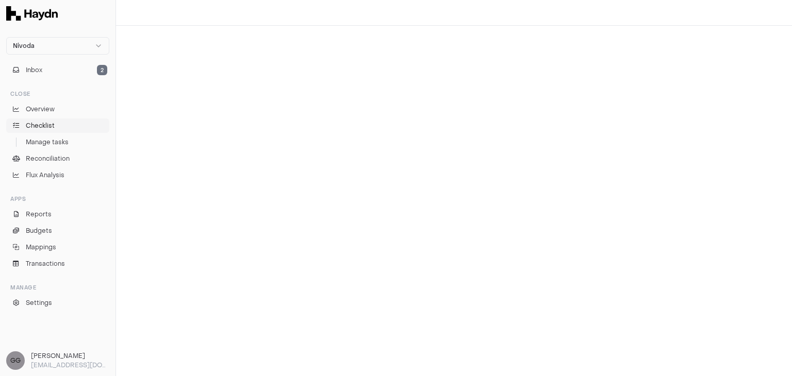 Image resolution: width=792 pixels, height=376 pixels. What do you see at coordinates (58, 231) in the screenshot?
I see `a: Budgets` at bounding box center [58, 231].